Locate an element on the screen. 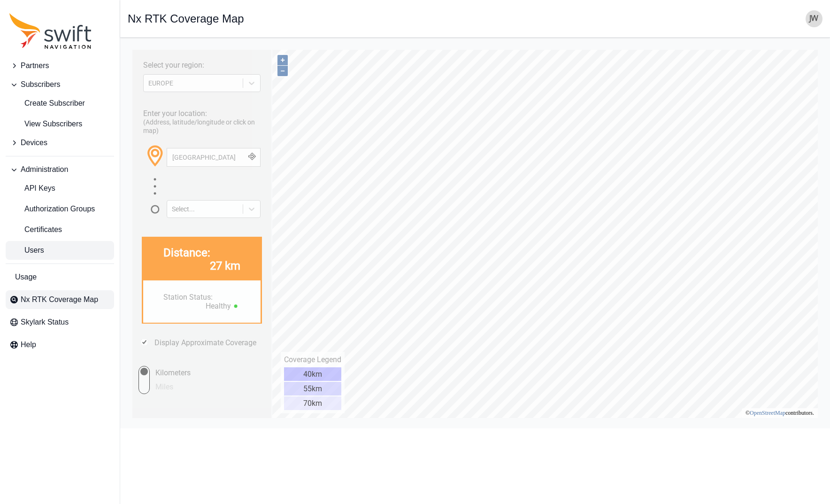  span: Usage is located at coordinates (26, 277).